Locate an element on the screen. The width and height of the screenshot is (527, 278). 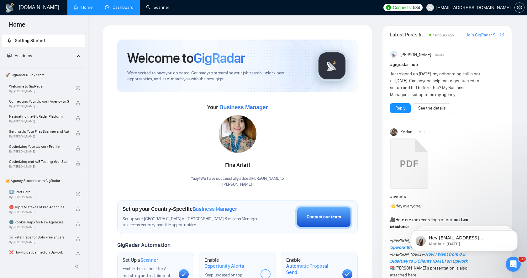
span: 🚀 GigRadar Quick Start is located at coordinates (44, 75).